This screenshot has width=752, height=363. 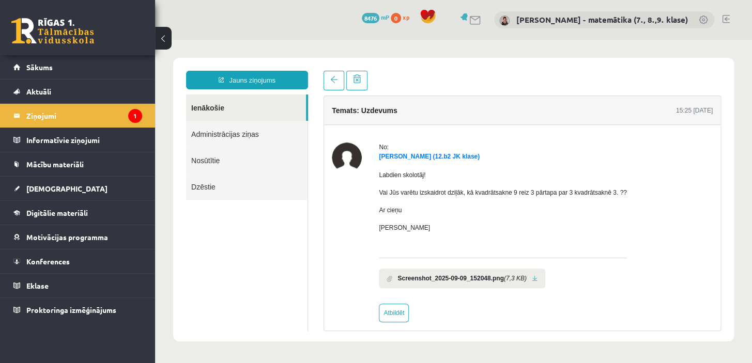 What do you see at coordinates (78, 310) in the screenshot?
I see `a: Proktoringa izmēģinājums` at bounding box center [78, 310].